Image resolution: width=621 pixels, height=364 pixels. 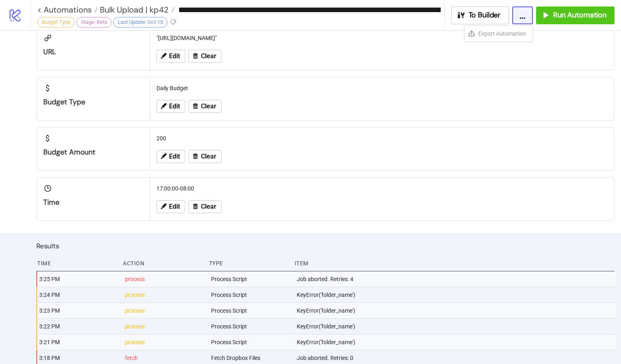 I want to click on a: Export Automation, so click(x=499, y=34).